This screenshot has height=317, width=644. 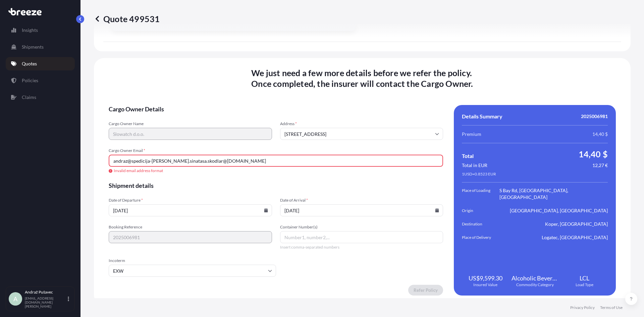 What do you see at coordinates (535, 278) in the screenshot?
I see `span: Alcoholic Beverages (but excluding Spirits)` at bounding box center [535, 278].